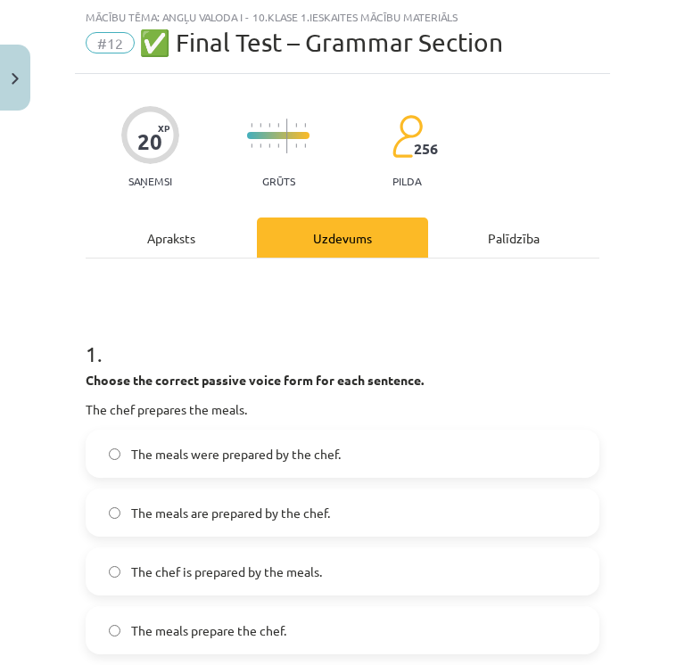  What do you see at coordinates (278, 181) in the screenshot?
I see `p: Grūts` at bounding box center [278, 181].